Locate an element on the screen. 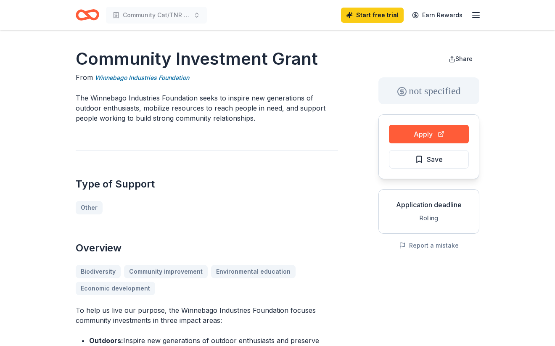 The width and height of the screenshot is (555, 346). p: To help us live our purpose, the Winnebago Industries Foundation focuses community investments in... is located at coordinates (207, 315).